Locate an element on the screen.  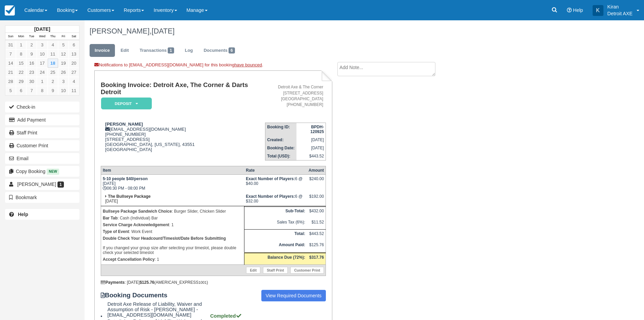
th: Balance Due (72%): is located at coordinates (275, 259).